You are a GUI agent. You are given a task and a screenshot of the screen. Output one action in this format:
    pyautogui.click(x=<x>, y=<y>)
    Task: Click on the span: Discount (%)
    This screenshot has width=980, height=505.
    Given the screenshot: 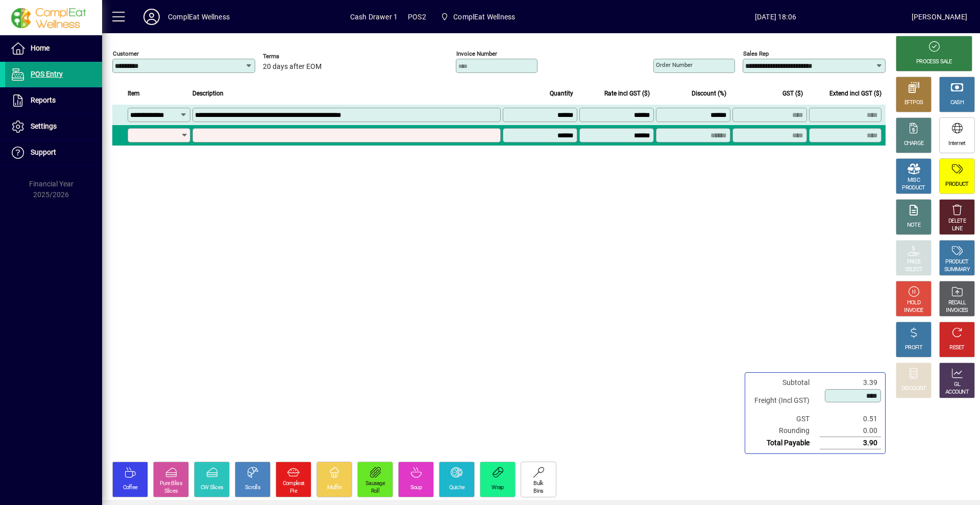 What is the action you would take?
    pyautogui.click(x=709, y=93)
    